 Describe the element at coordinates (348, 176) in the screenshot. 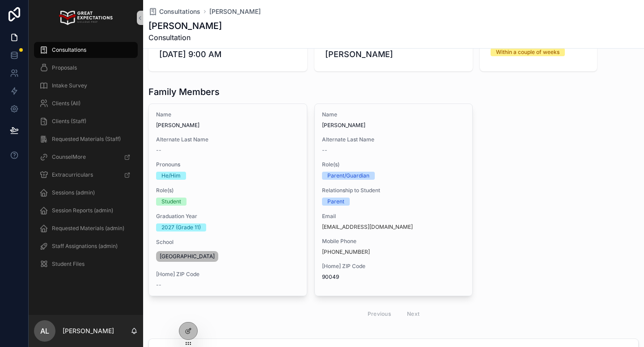

I see `div: Parent/Guardian` at that location.